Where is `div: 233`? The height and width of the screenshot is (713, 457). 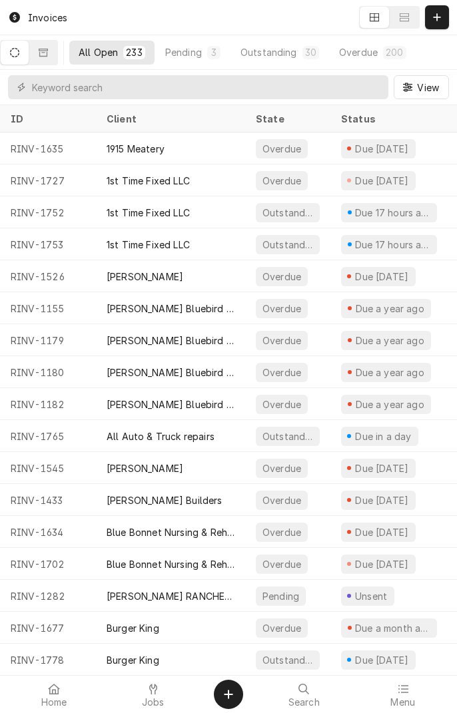
div: 233 is located at coordinates (134, 52).